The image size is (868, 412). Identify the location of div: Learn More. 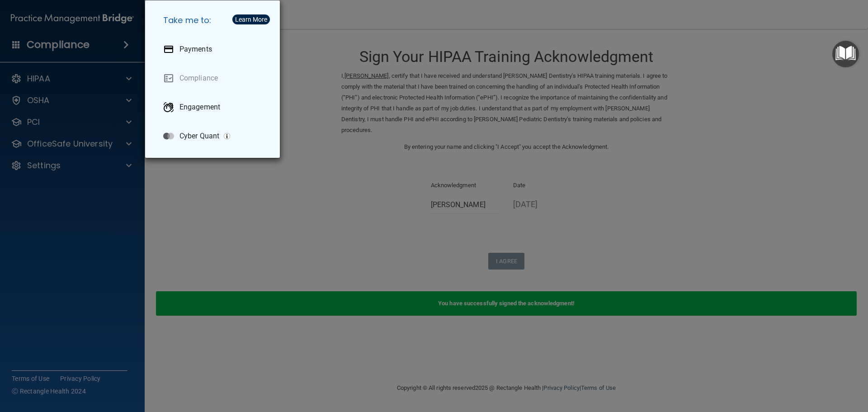
(251, 20).